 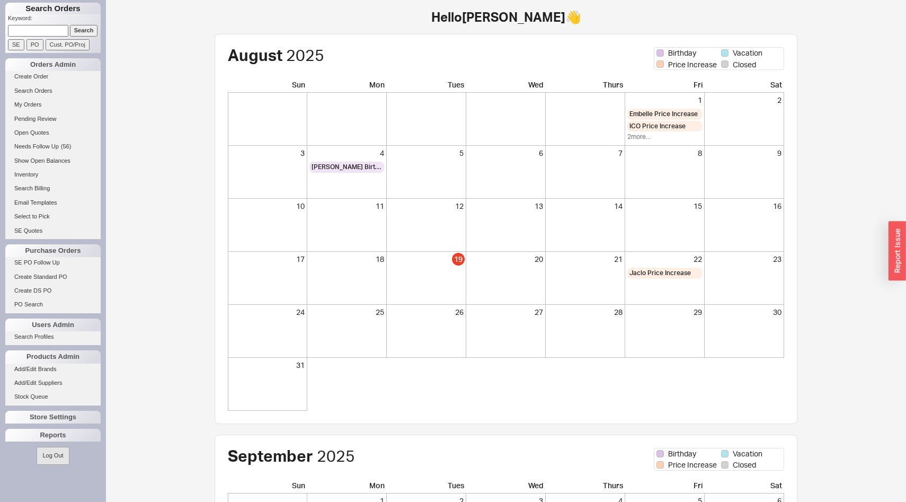 What do you see at coordinates (346, 259) in the screenshot?
I see `div: 18` at bounding box center [346, 259].